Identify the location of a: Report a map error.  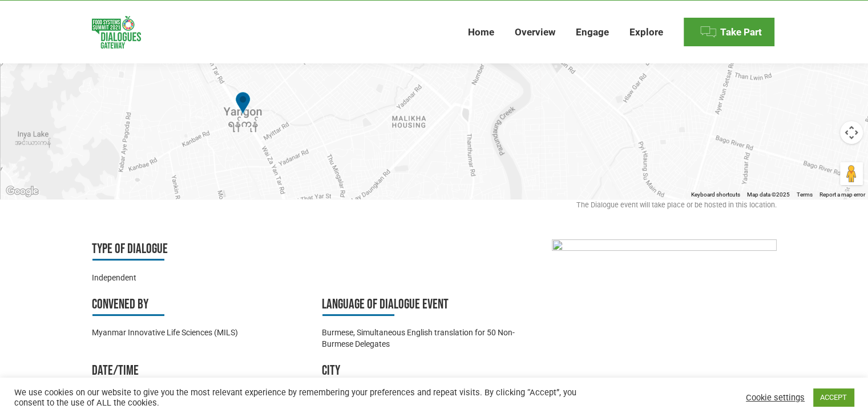
(842, 194).